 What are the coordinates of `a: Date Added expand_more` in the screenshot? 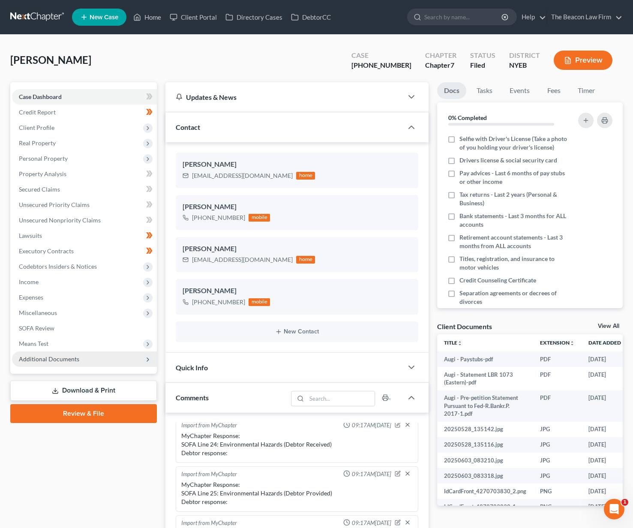 It's located at (608, 343).